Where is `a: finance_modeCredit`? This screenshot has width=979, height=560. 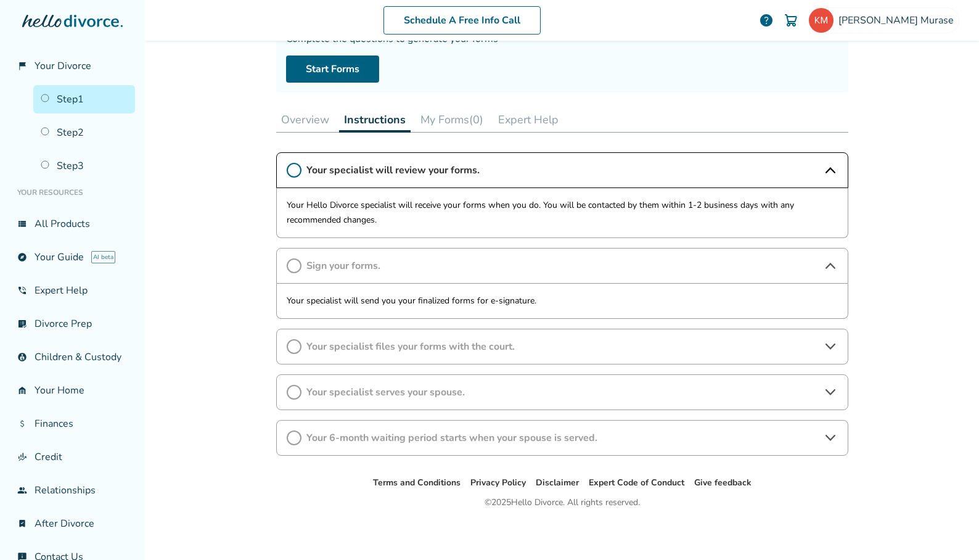 a: finance_modeCredit is located at coordinates (72, 457).